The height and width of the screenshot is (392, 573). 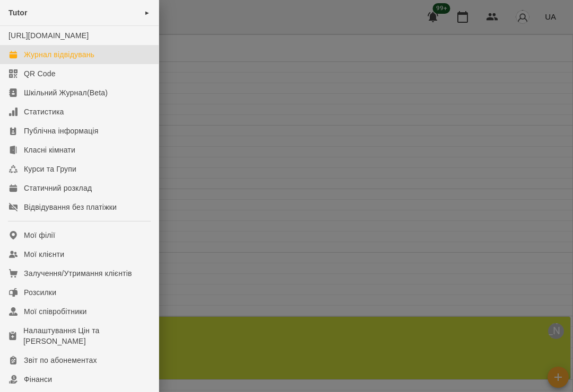 I want to click on span: Tutor, so click(x=18, y=13).